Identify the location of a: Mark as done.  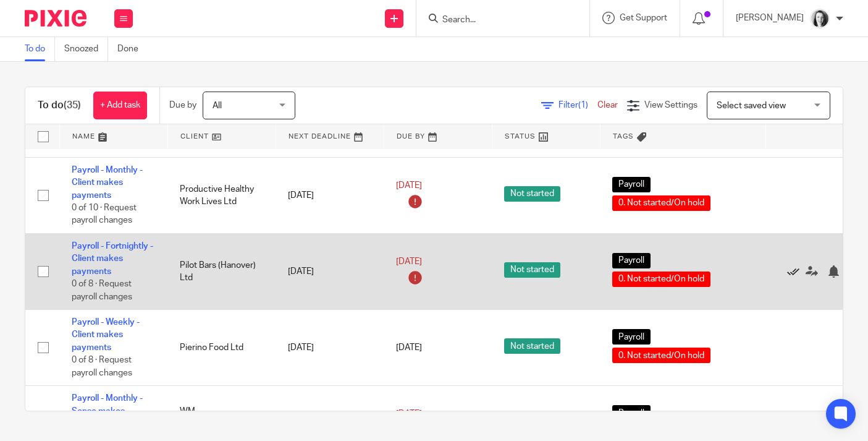
(796, 271).